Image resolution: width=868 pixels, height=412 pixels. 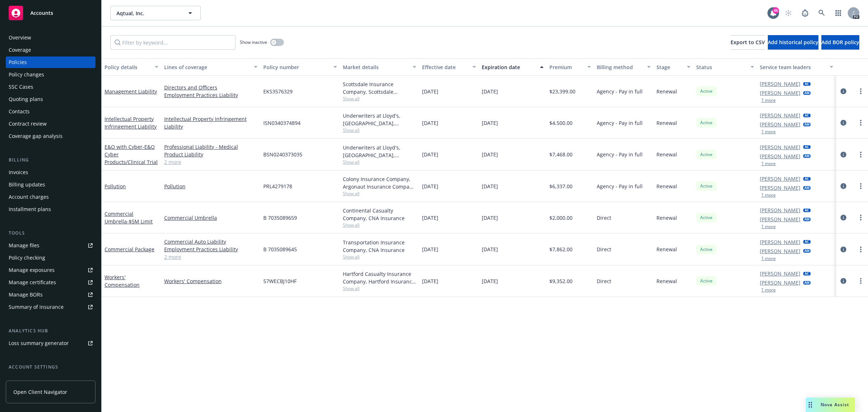 I want to click on div: Billing method, so click(x=620, y=67).